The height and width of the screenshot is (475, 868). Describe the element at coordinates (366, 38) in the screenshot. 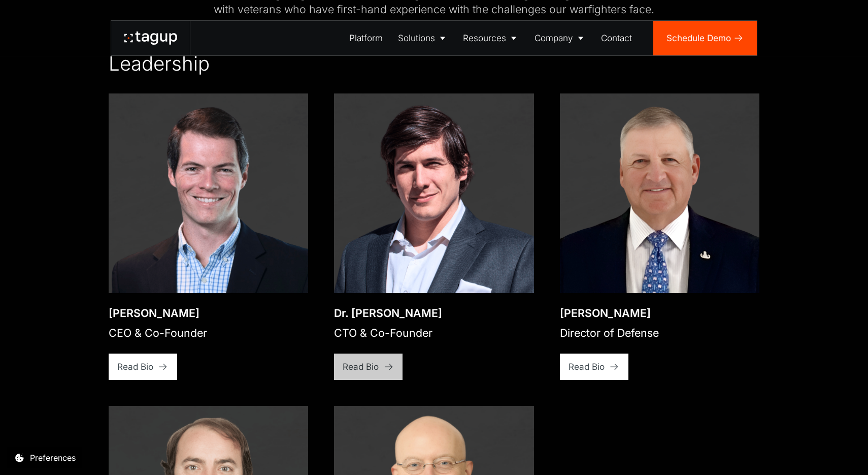

I see `a: Platform` at that location.